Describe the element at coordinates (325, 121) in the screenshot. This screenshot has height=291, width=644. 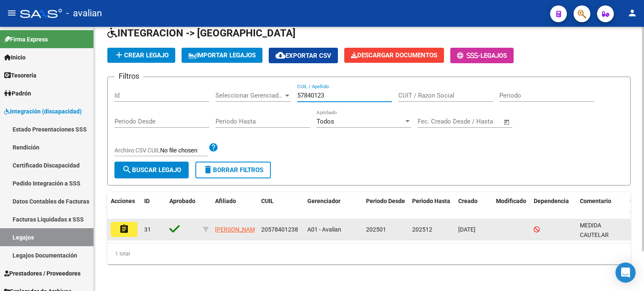
I see `span: Todos` at that location.